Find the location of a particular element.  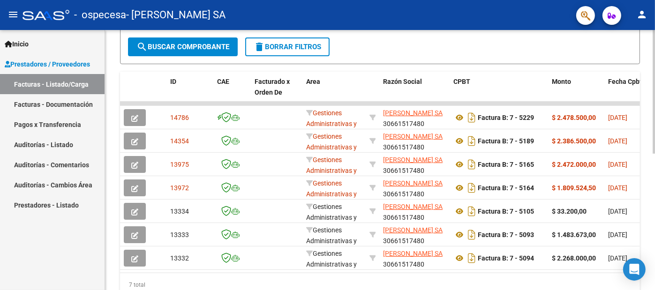

mat-icon: person is located at coordinates (642, 15).